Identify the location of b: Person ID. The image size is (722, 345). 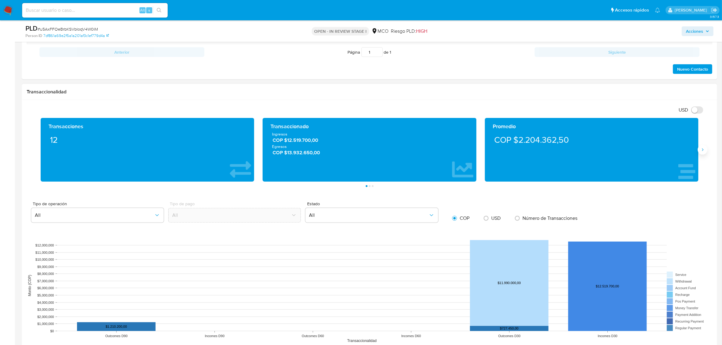
(34, 36).